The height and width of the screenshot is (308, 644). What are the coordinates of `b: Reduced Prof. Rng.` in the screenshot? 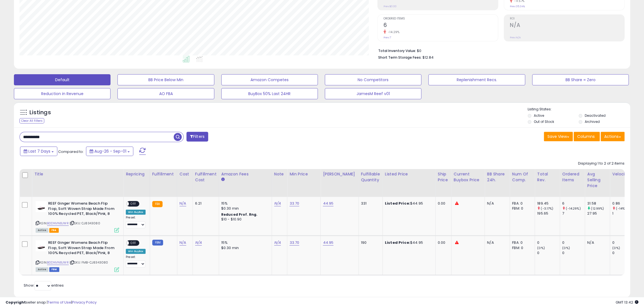 It's located at (239, 214).